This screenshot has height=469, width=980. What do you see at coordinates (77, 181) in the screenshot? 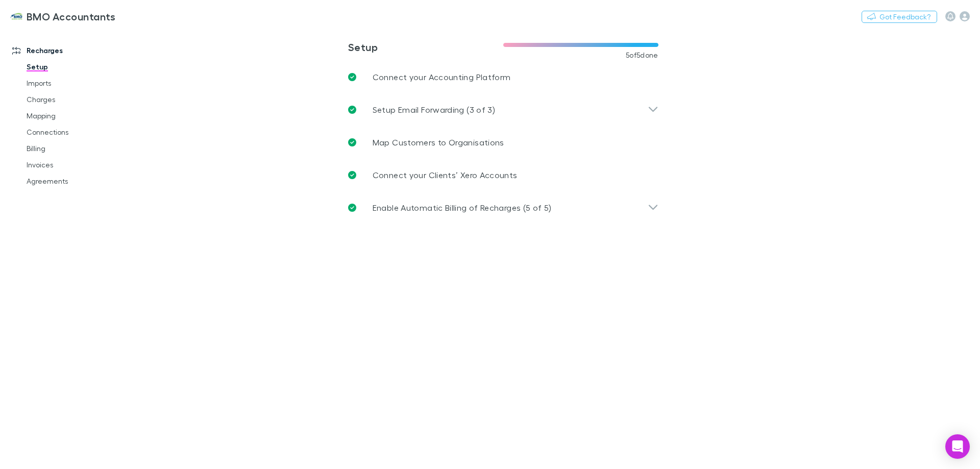
I see `a: Agreements` at bounding box center [77, 181].